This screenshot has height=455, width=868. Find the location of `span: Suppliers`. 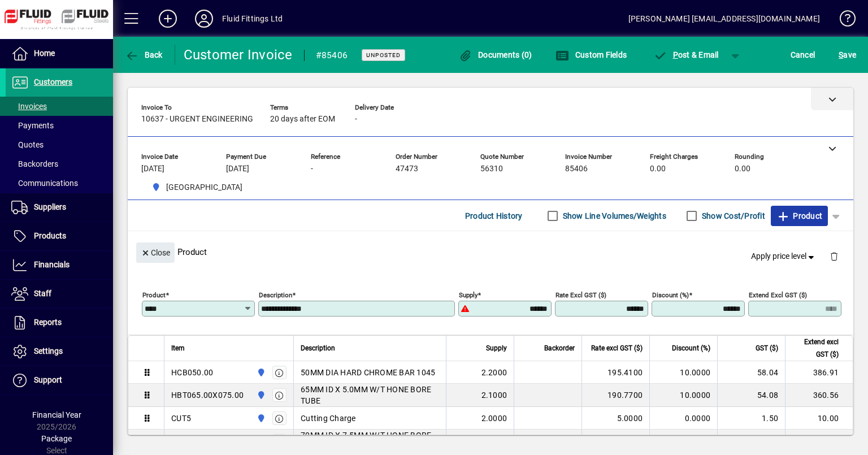

span: Suppliers is located at coordinates (50, 207).